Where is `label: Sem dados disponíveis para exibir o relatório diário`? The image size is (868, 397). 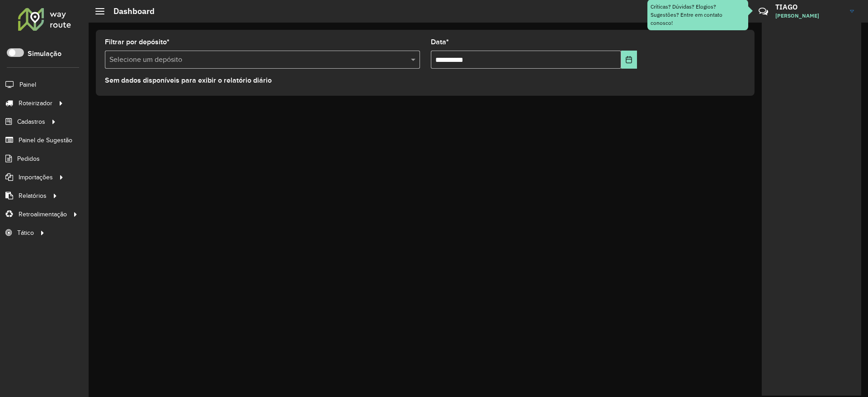
label: Sem dados disponíveis para exibir o relatório diário is located at coordinates (188, 81).